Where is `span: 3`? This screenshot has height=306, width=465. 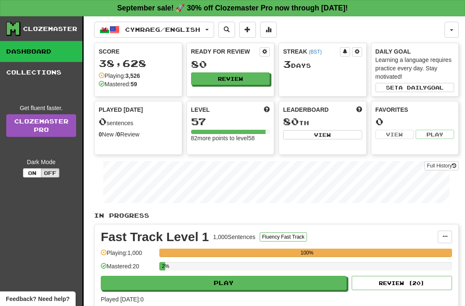 span: 3 is located at coordinates (287, 64).